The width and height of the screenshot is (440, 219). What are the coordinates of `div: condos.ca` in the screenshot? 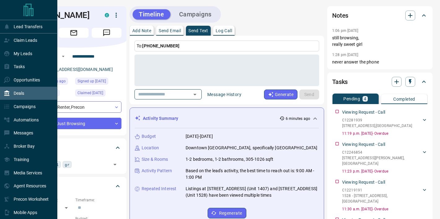 It's located at (107, 15).